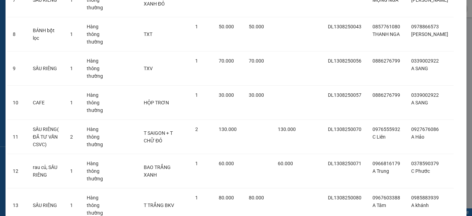  Describe the element at coordinates (66, 32) in the screenshot. I see `span: manhkhanh.tienoanh - In:` at that location.